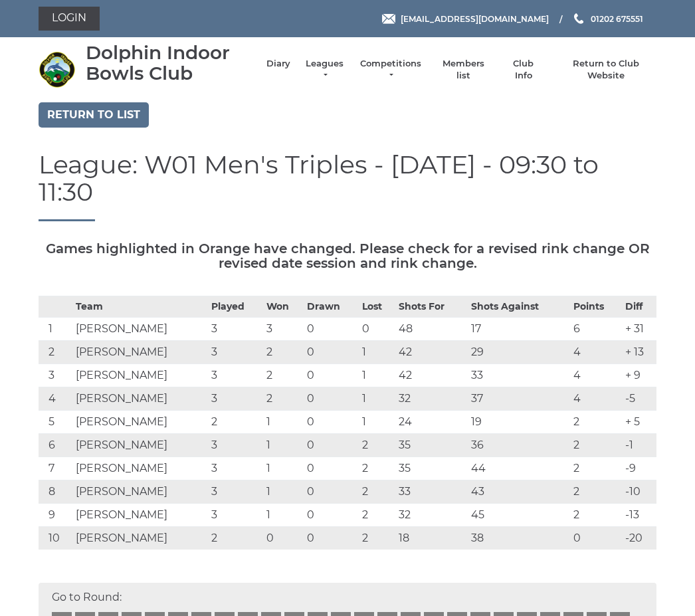 The width and height of the screenshot is (695, 616). I want to click on a: Members list, so click(462, 70).